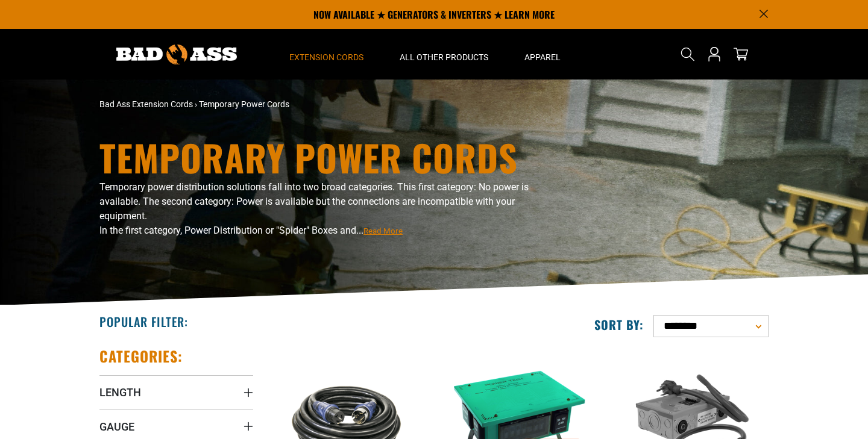 Image resolution: width=868 pixels, height=439 pixels. Describe the element at coordinates (320, 104) in the screenshot. I see `nav: breadcrumbs` at that location.